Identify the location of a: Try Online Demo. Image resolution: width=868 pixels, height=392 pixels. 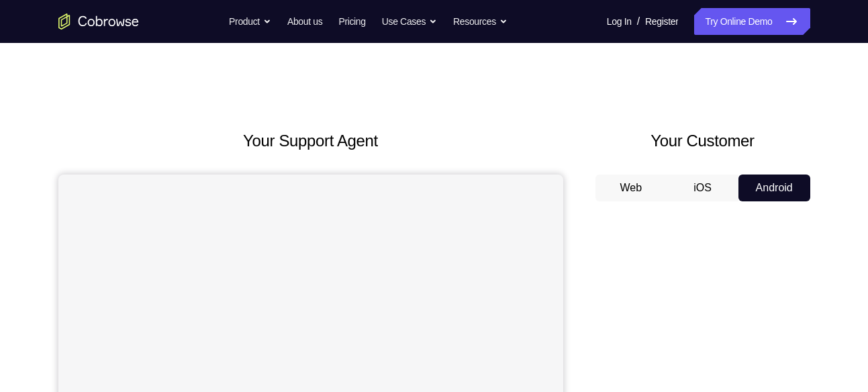
(752, 22).